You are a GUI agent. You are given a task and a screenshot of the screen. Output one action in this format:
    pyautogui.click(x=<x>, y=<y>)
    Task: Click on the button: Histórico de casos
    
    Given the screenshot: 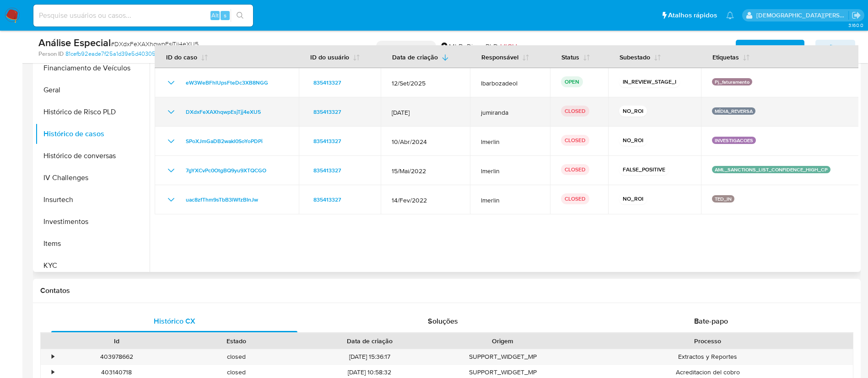 What is the action you would take?
    pyautogui.click(x=92, y=134)
    